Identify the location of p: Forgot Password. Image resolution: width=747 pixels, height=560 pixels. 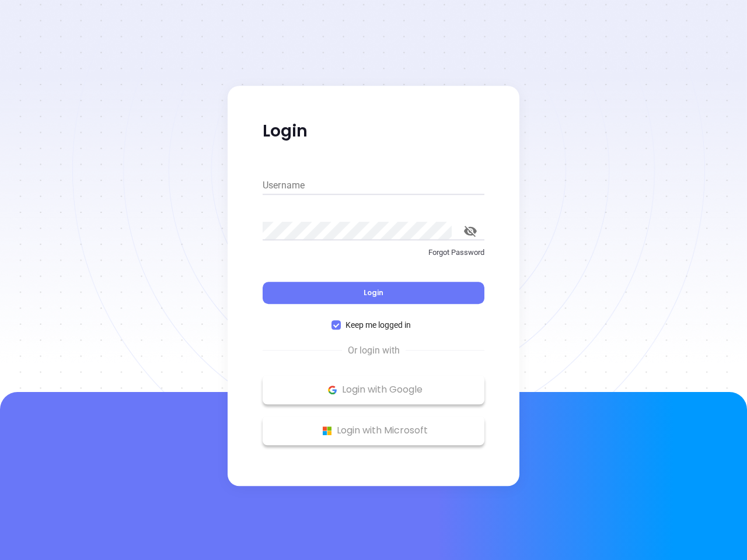
(374, 253).